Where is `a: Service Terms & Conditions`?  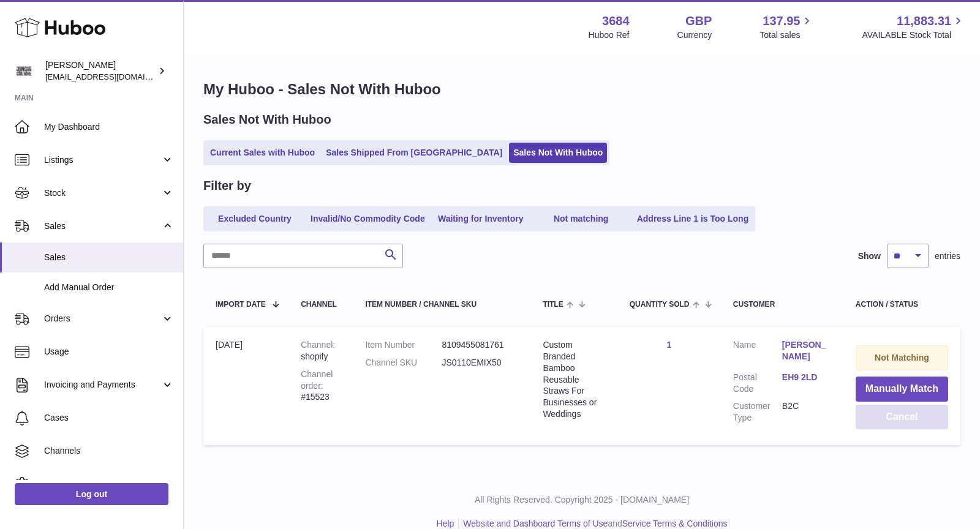
a: Service Terms & Conditions is located at coordinates (675, 524).